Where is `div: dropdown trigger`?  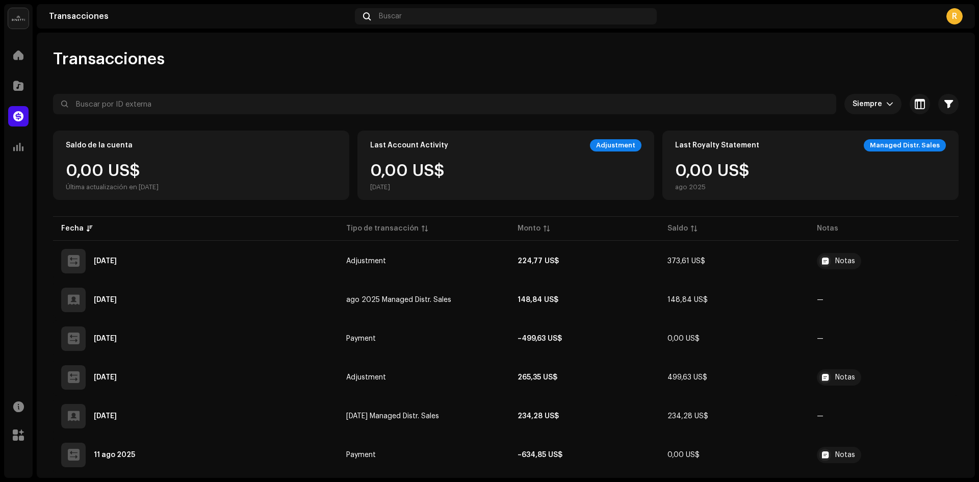
div: dropdown trigger is located at coordinates (889, 104).